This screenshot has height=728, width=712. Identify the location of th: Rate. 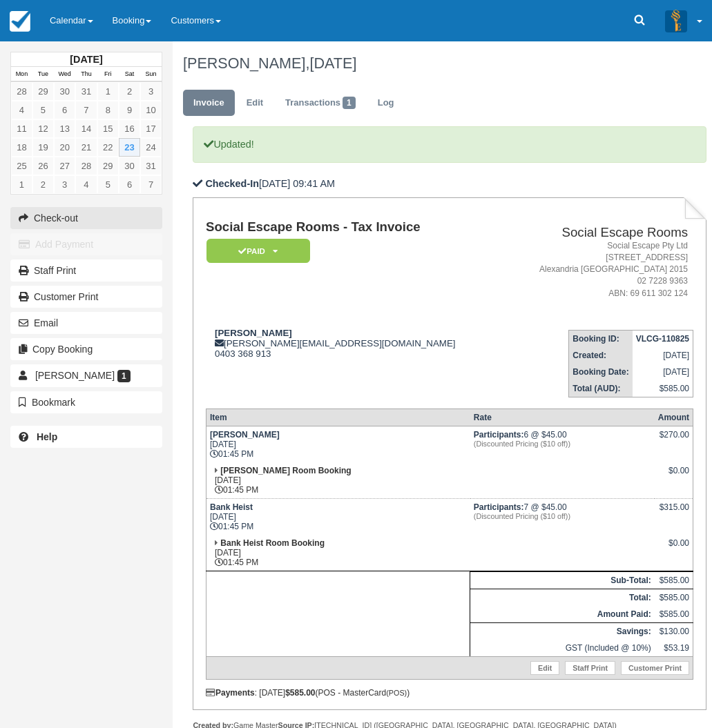
(562, 417).